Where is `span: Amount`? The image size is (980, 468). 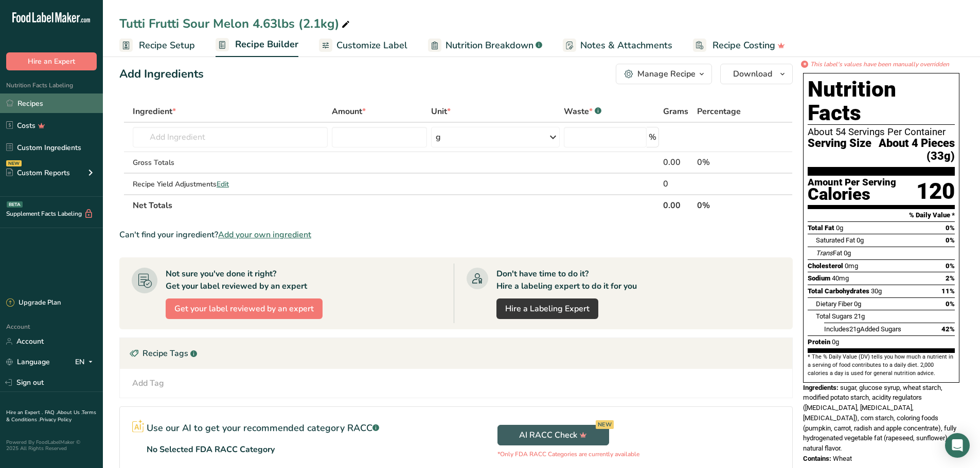
span: Amount is located at coordinates (349, 112).